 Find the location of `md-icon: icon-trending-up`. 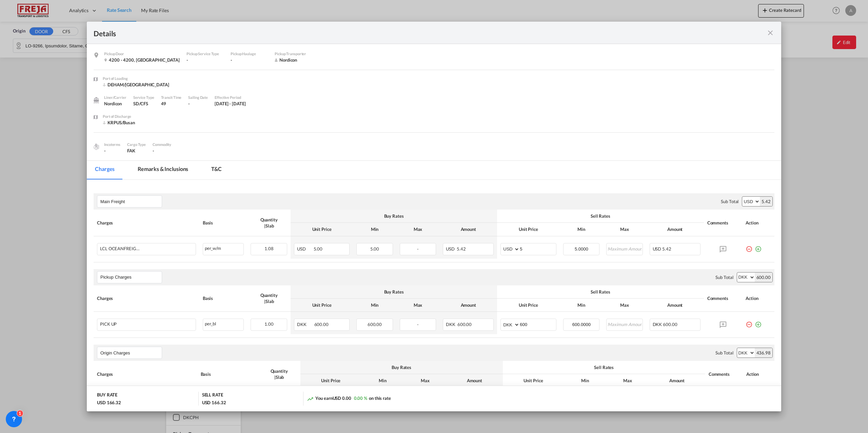

md-icon: icon-trending-up is located at coordinates (310, 399).